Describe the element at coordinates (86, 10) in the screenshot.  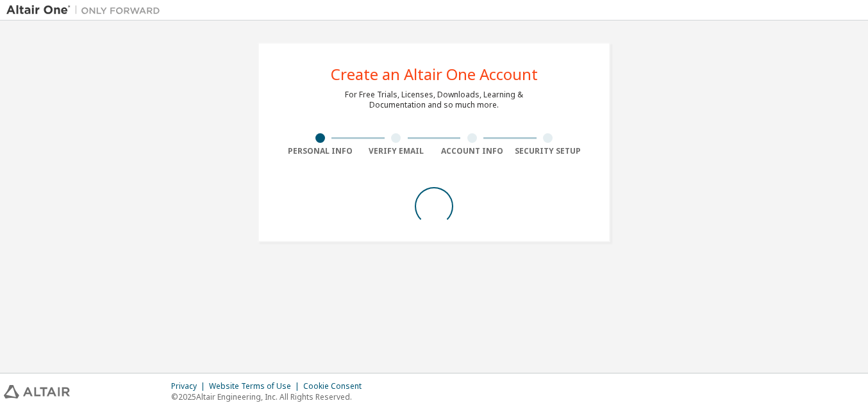
I see `img: Altair One` at that location.